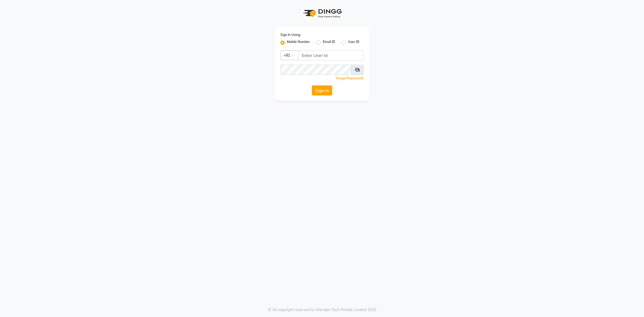 The image size is (644, 317). What do you see at coordinates (322, 13) in the screenshot?
I see `img: logo1.svg` at bounding box center [322, 13].